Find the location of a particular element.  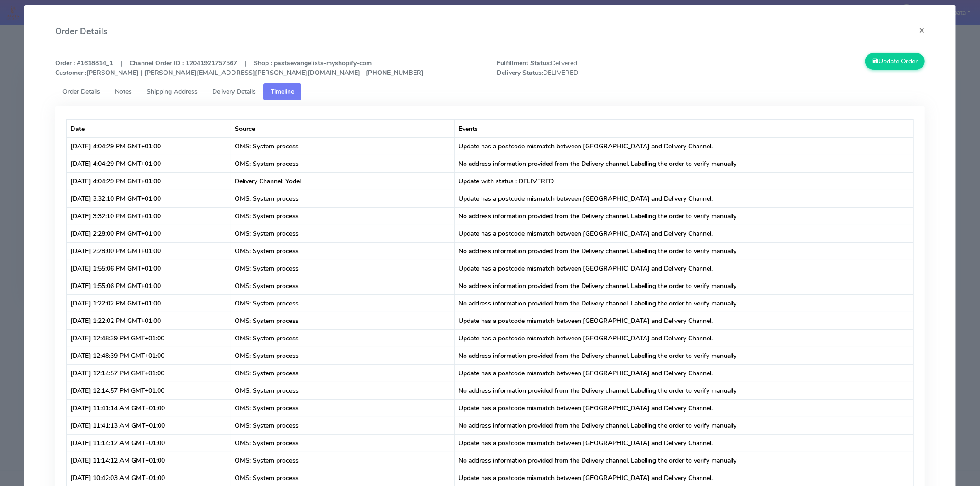

strong: Order : #1618814_1 | Channel Order ID : 12041921757567 | Shop : pastaevangelists-myshopify-com [P... is located at coordinates (239, 68).